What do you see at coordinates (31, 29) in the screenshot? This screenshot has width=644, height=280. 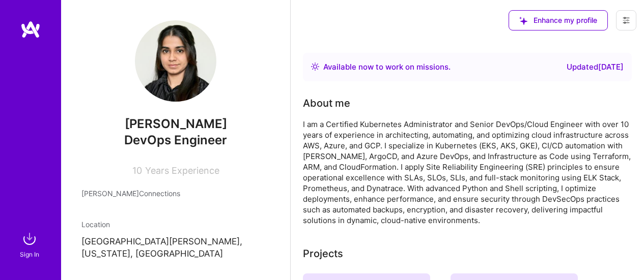 I see `img: logo` at bounding box center [31, 29].